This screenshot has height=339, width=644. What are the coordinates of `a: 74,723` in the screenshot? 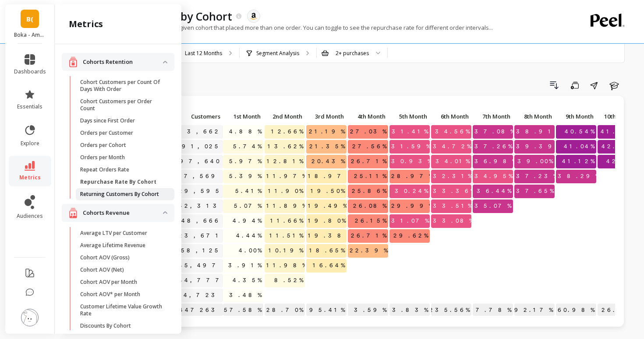 It's located at (198, 295).